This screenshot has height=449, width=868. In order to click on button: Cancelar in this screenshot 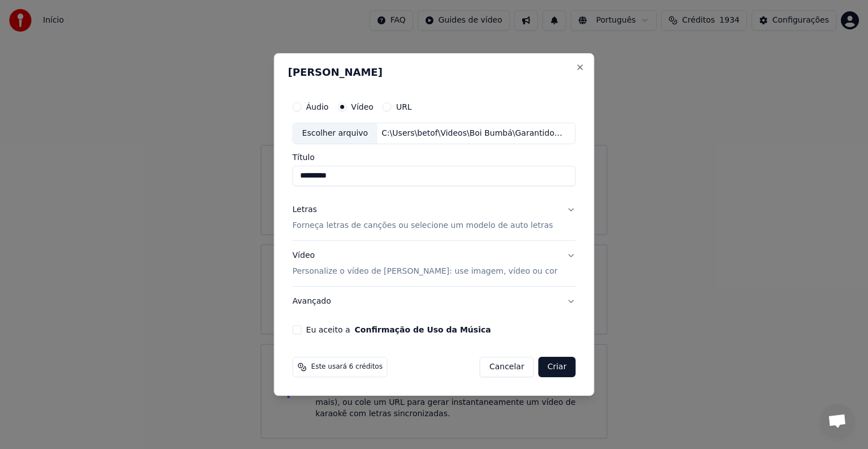, I will do `click(507, 367)`.